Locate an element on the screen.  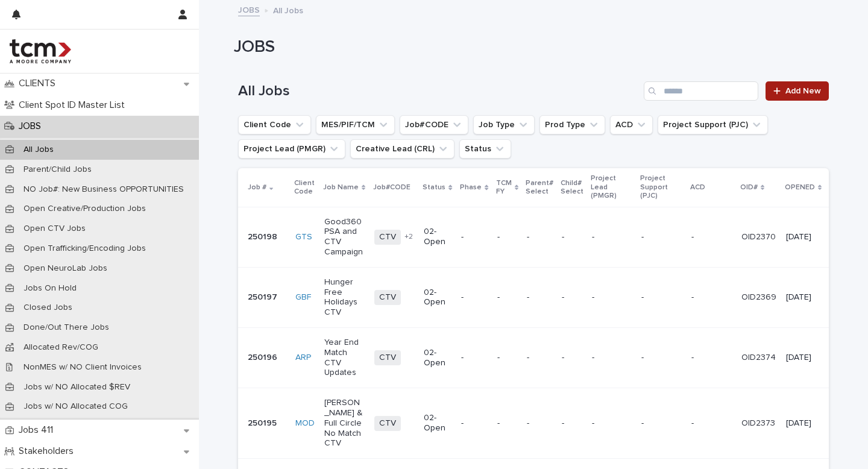
p: Allocated Rev/COG is located at coordinates (61, 348).